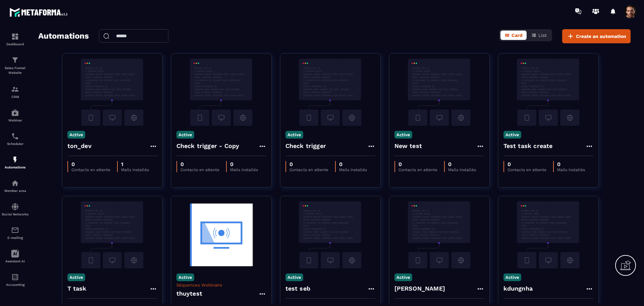 The width and height of the screenshot is (644, 306). I want to click on p: Assistant AI, so click(15, 261).